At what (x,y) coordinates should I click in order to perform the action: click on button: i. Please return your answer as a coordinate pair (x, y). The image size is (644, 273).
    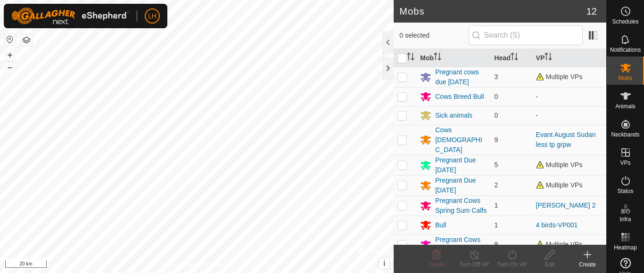
    Looking at the image, I should click on (384, 264).